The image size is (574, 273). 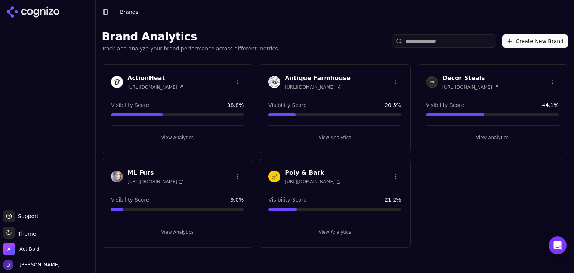 I want to click on img: David White, so click(x=8, y=265).